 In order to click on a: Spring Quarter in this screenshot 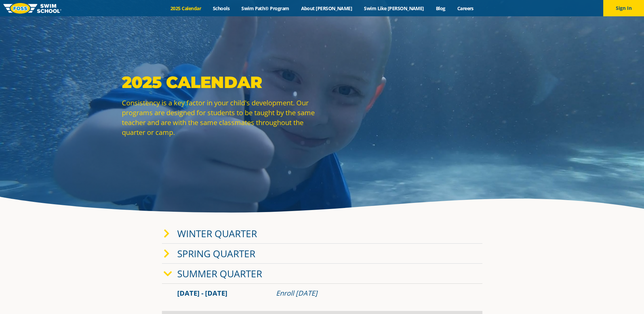, I will do `click(216, 253)`.